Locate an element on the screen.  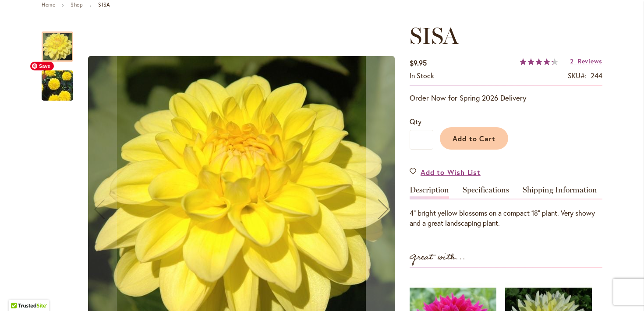
div: 244 is located at coordinates (596, 76).